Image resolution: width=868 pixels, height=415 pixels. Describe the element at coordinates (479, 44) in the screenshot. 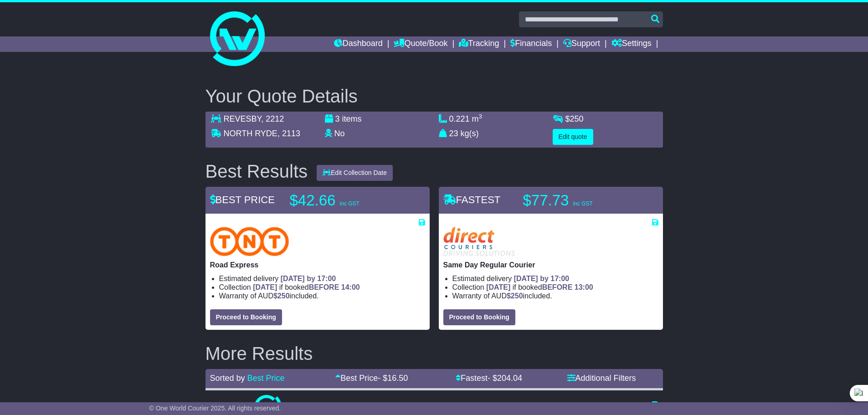

I see `a: Tracking` at that location.